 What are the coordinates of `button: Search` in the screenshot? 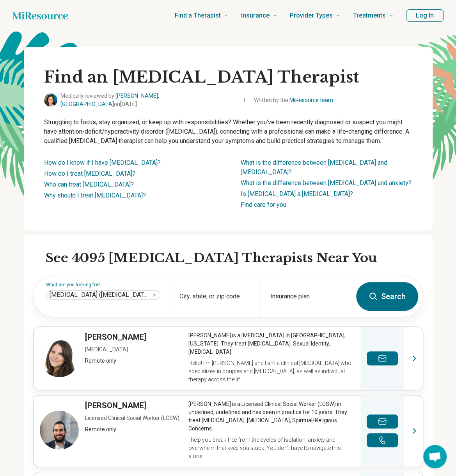 It's located at (387, 296).